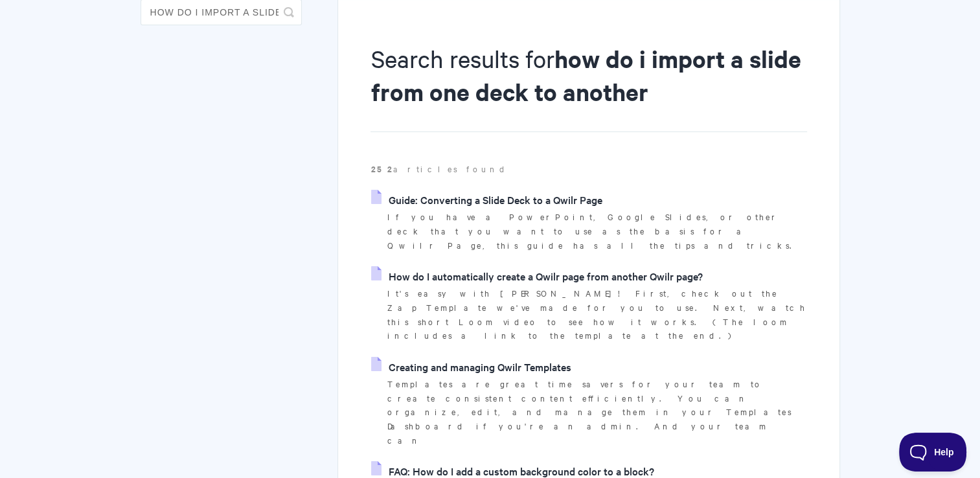  I want to click on a: Creating and managing Qwilr Templates, so click(471, 367).